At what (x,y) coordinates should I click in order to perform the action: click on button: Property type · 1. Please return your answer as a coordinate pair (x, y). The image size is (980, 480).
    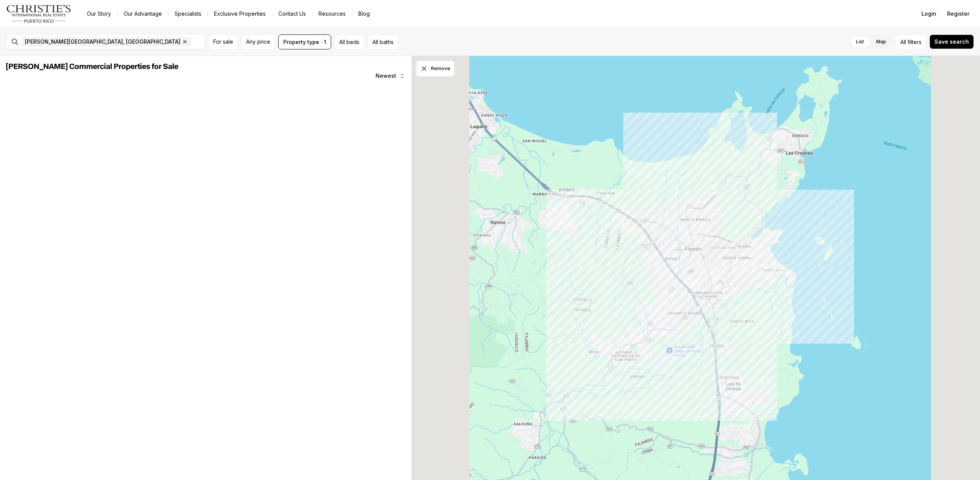
    Looking at the image, I should click on (305, 42).